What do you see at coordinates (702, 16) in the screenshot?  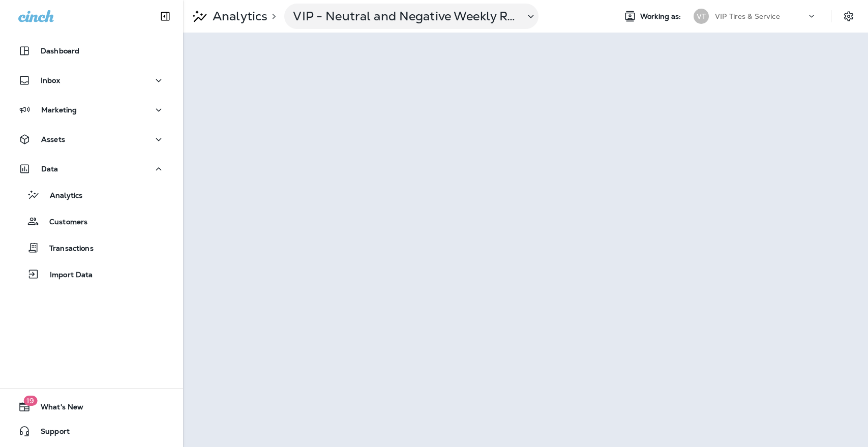 I see `div: VT` at bounding box center [702, 16].